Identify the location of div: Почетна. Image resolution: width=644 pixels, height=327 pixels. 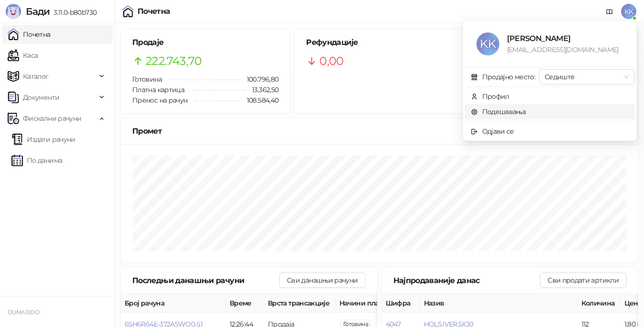
(154, 11).